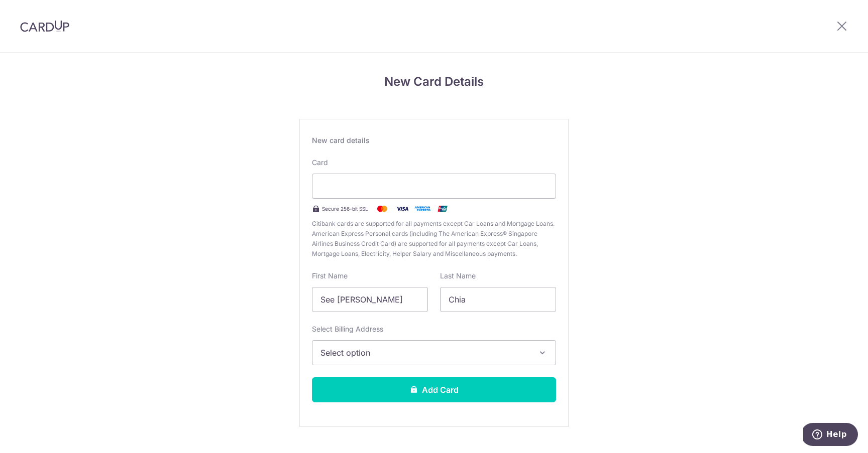 The width and height of the screenshot is (868, 453). What do you see at coordinates (345, 209) in the screenshot?
I see `span: Secure 256-bit SSL` at bounding box center [345, 209].